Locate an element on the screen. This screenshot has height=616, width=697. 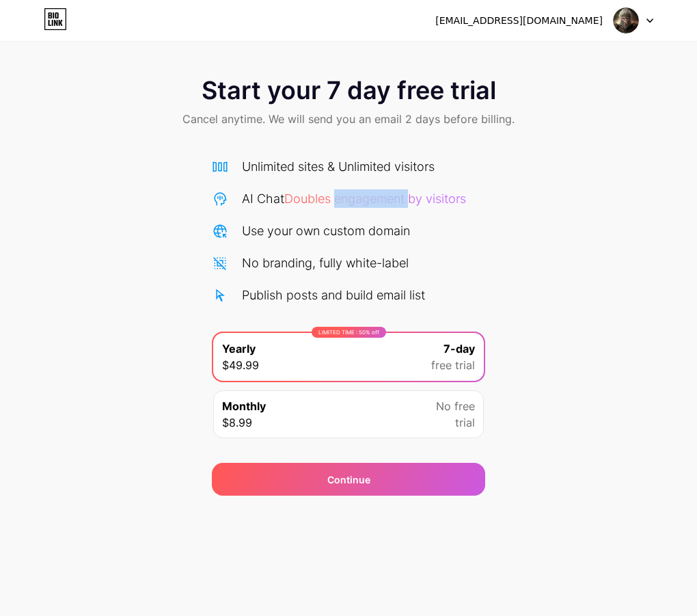
div: AI Chat is located at coordinates (354, 198).